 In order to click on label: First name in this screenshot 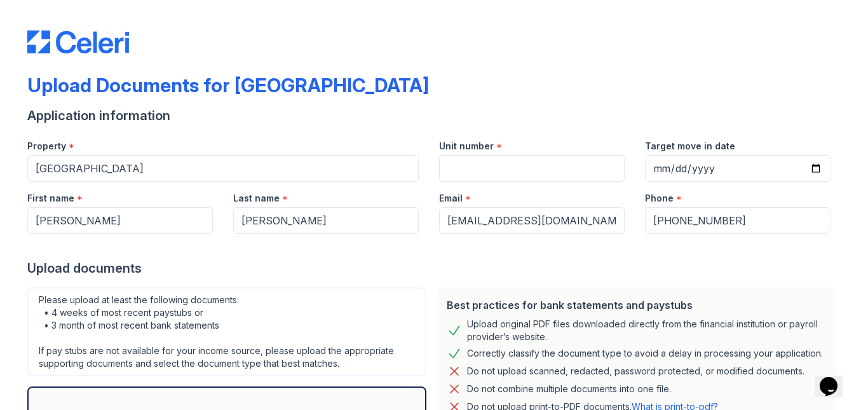, I will do `click(51, 198)`.